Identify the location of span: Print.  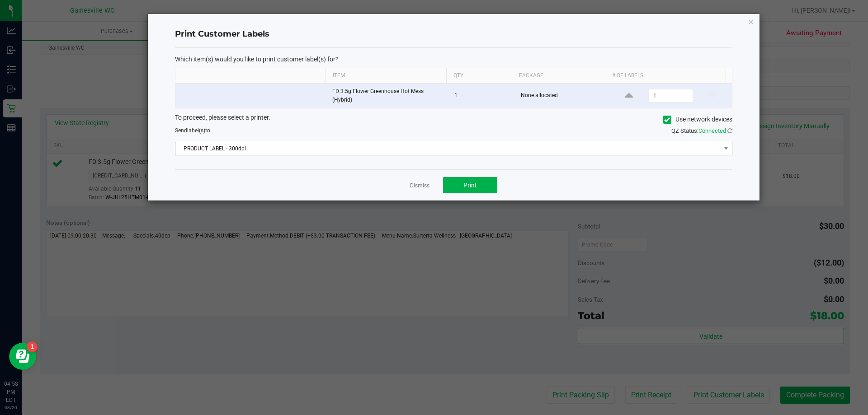
(470, 185).